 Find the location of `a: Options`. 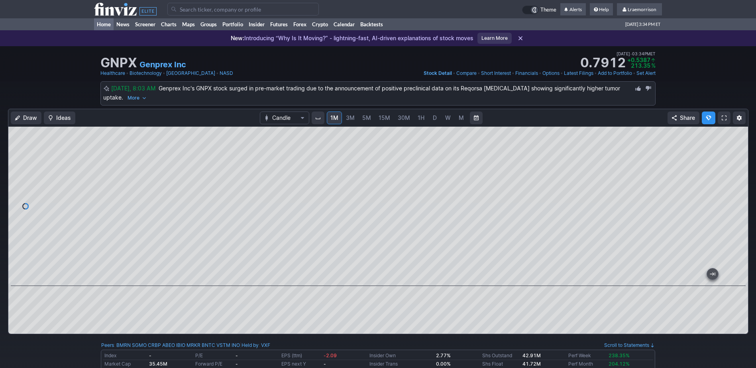

a: Options is located at coordinates (551, 73).